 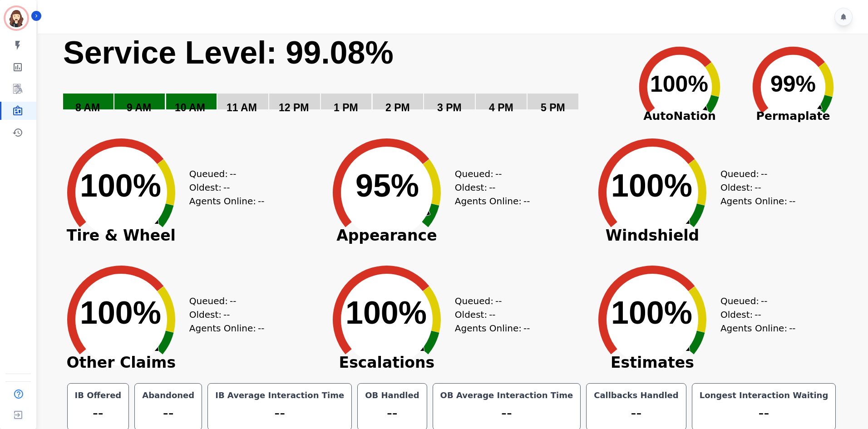 What do you see at coordinates (387, 235) in the screenshot?
I see `span: Appearance` at bounding box center [387, 235].